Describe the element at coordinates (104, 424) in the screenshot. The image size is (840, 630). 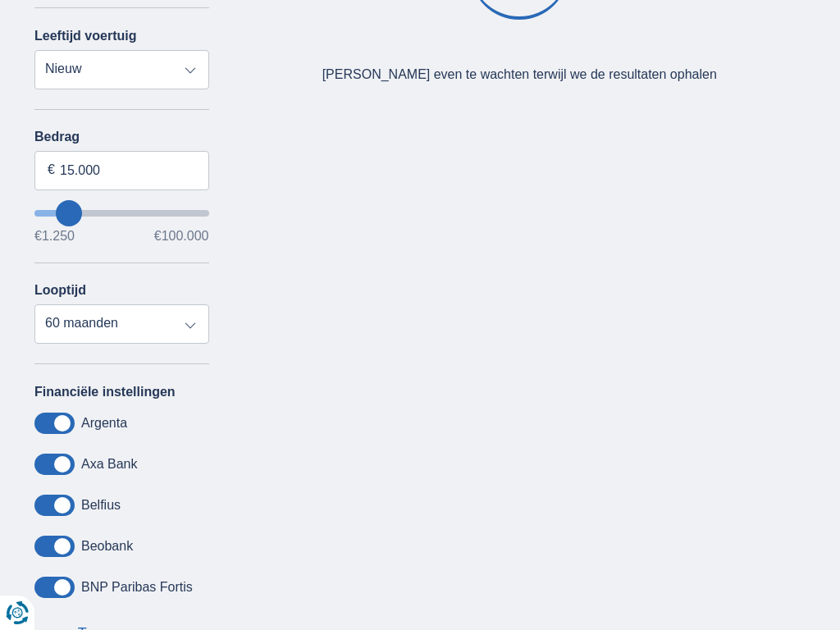
I see `label: Argenta` at that location.